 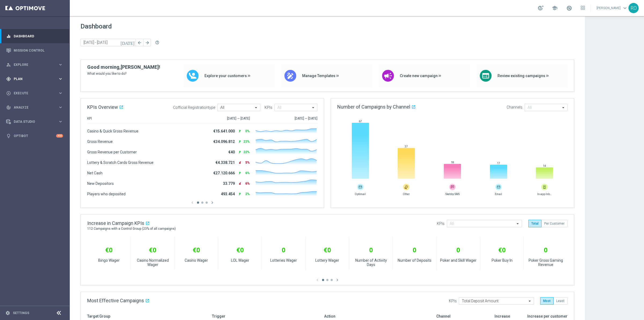 What do you see at coordinates (35, 79) in the screenshot?
I see `button: gps_fixed Plan keyboard_arrow_right` at bounding box center [35, 79].